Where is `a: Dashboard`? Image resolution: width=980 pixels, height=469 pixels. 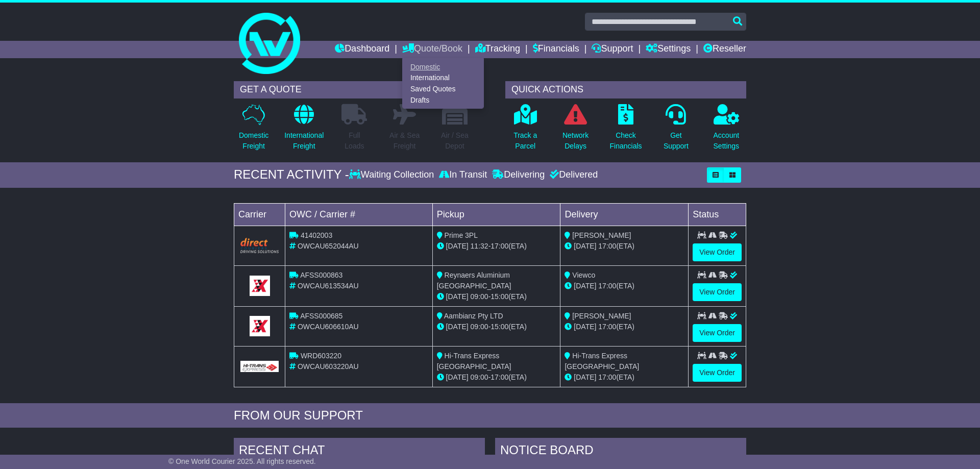 a: Dashboard is located at coordinates (362, 49).